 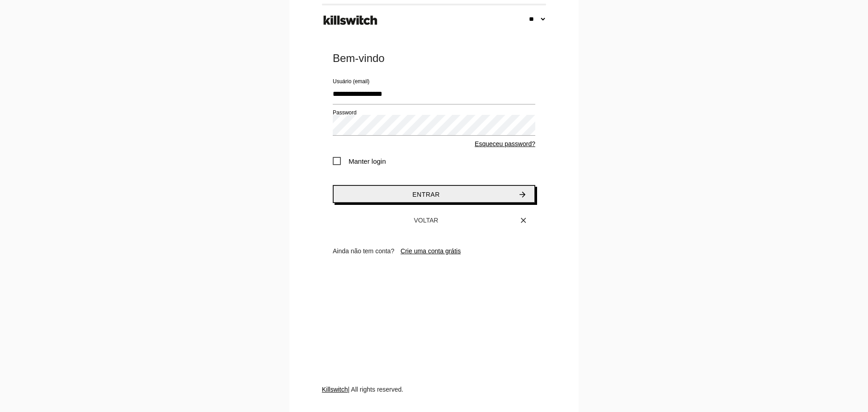 What do you see at coordinates (359, 161) in the screenshot?
I see `span: Manter login` at bounding box center [359, 161].